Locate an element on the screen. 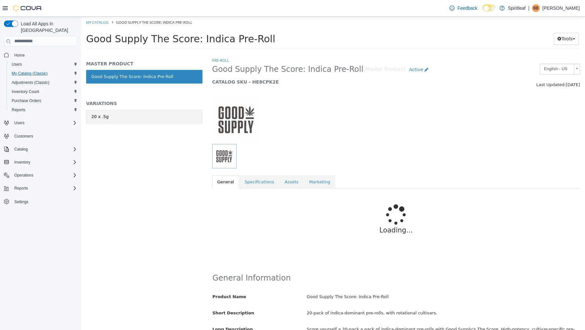  a: English - US is located at coordinates (479, 53).